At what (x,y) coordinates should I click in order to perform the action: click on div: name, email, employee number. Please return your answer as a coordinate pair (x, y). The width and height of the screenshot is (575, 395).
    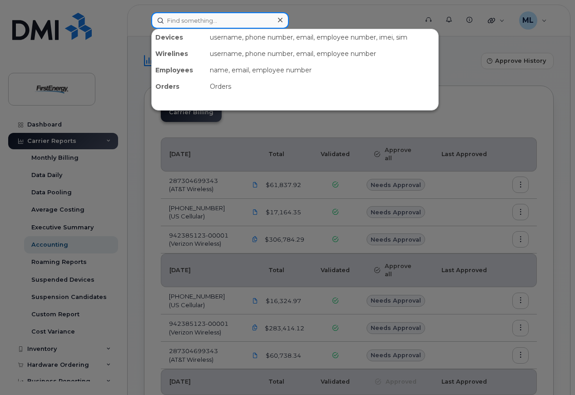
    Looking at the image, I should click on (322, 70).